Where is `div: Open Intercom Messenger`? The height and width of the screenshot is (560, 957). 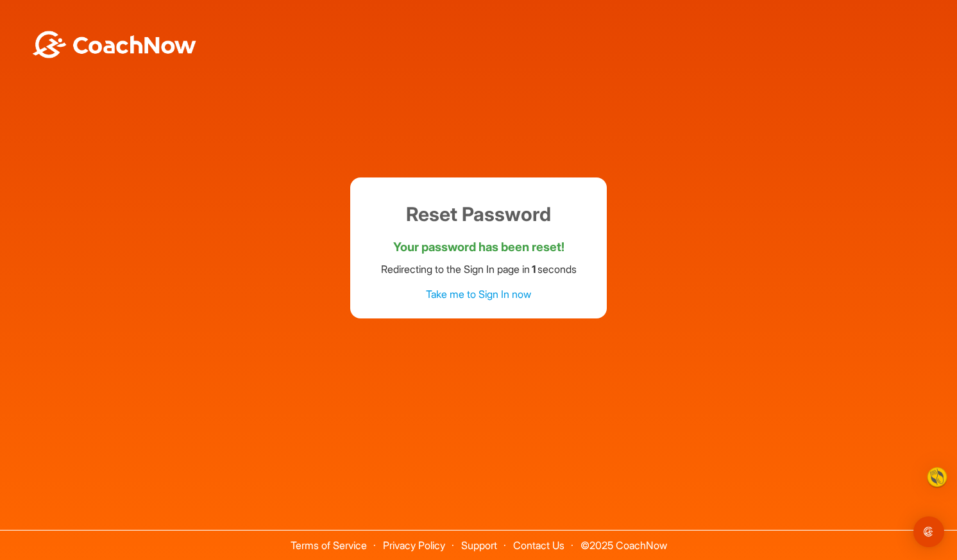
div: Open Intercom Messenger is located at coordinates (929, 532).